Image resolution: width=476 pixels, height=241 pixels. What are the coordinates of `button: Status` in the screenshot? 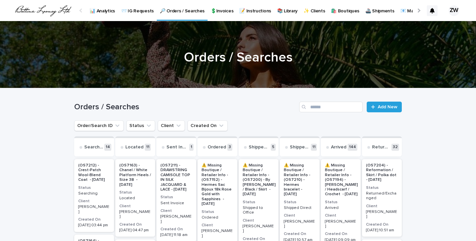 It's located at (141, 126).